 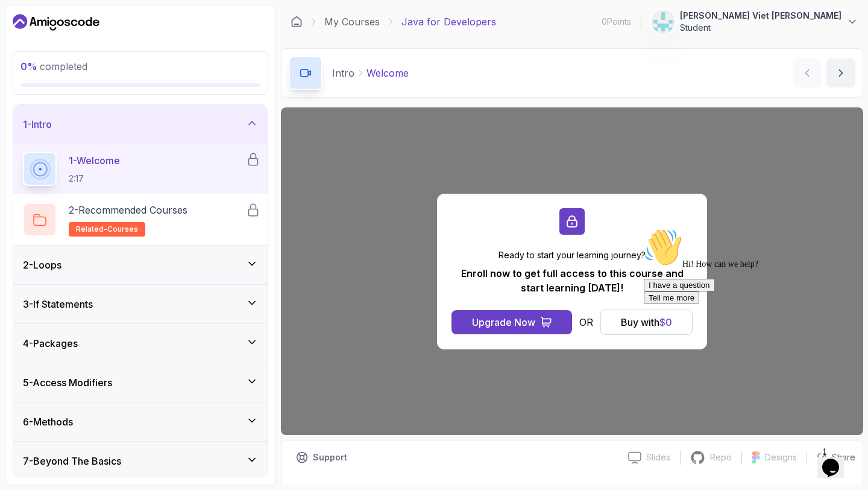 What do you see at coordinates (808, 73) in the screenshot?
I see `button: previous content` at bounding box center [808, 73].